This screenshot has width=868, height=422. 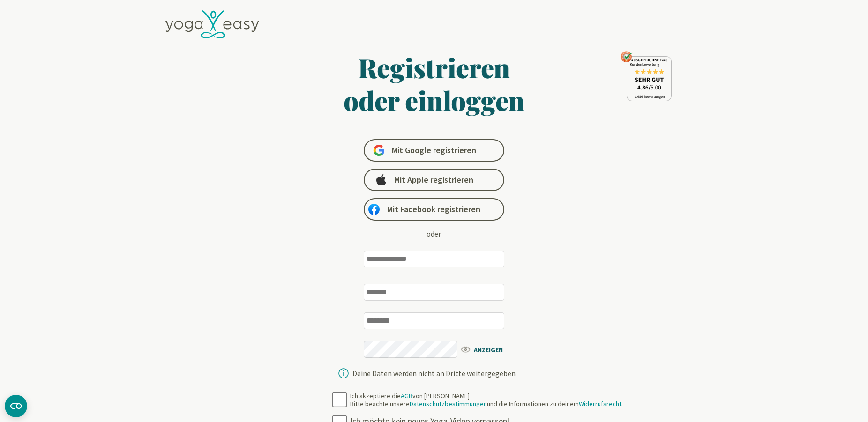 I want to click on a: Datenschutzbestimmungen, so click(x=448, y=404).